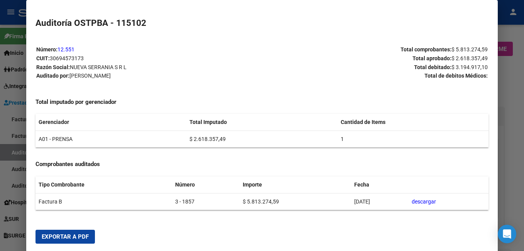  I want to click on p: Total comprobantes:, so click(375, 49).